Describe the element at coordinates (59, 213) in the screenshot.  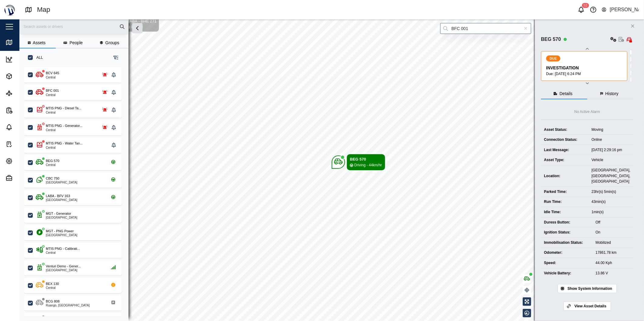
I see `div: MGT - Generator` at that location.